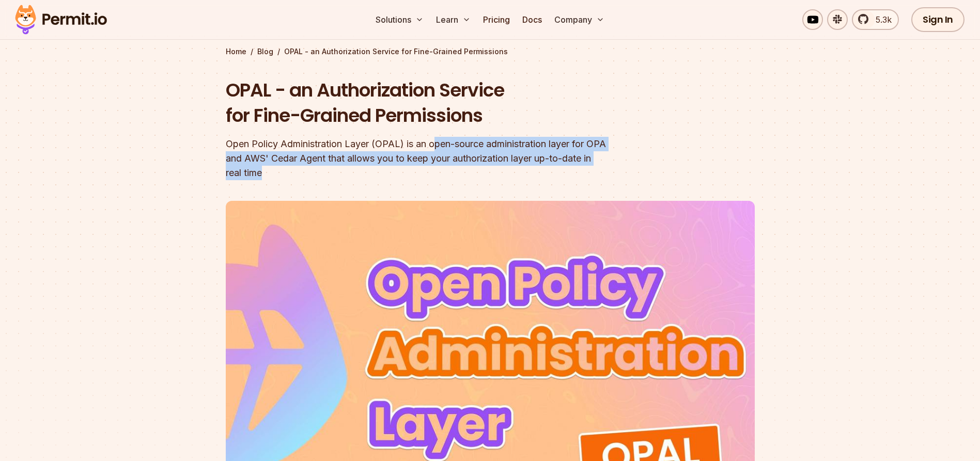 This screenshot has height=461, width=980. Describe the element at coordinates (236, 52) in the screenshot. I see `a: Home` at that location.